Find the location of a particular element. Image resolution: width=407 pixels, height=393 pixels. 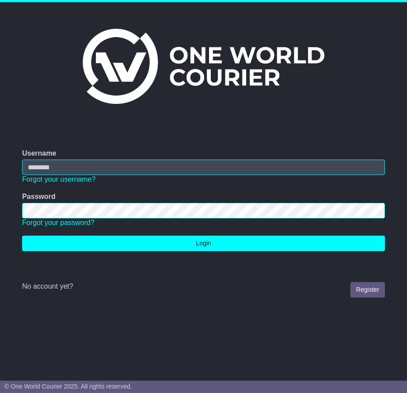

div: No account yet? is located at coordinates (203, 286).